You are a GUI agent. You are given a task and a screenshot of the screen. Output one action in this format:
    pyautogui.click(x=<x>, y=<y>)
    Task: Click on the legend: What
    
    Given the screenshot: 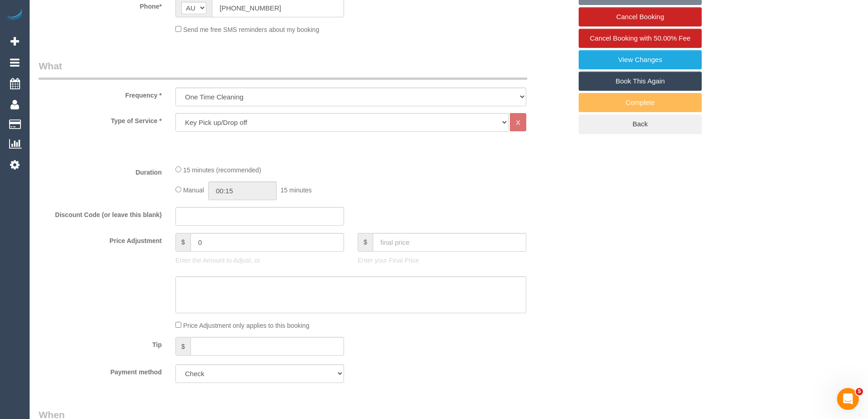 What is the action you would take?
    pyautogui.click(x=283, y=70)
    